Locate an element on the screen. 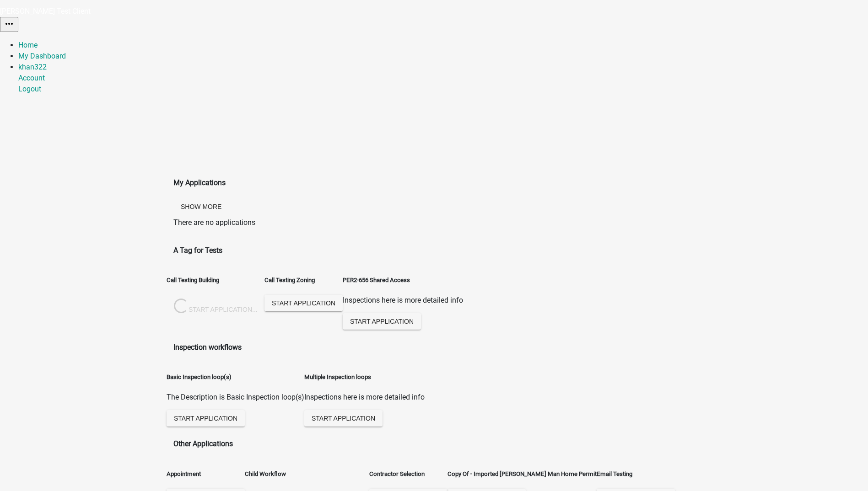  button: Start Application... is located at coordinates (215, 306).